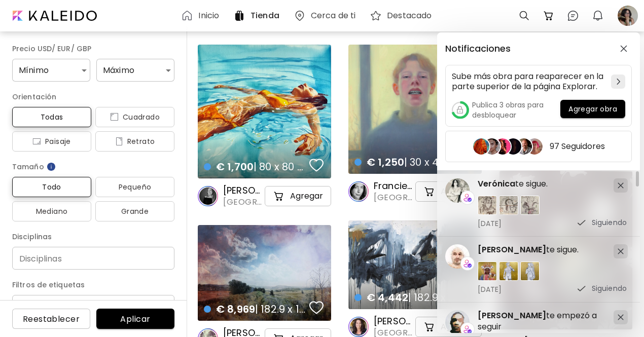 This screenshot has width=644, height=337. I want to click on span: Verónica, so click(497, 184).